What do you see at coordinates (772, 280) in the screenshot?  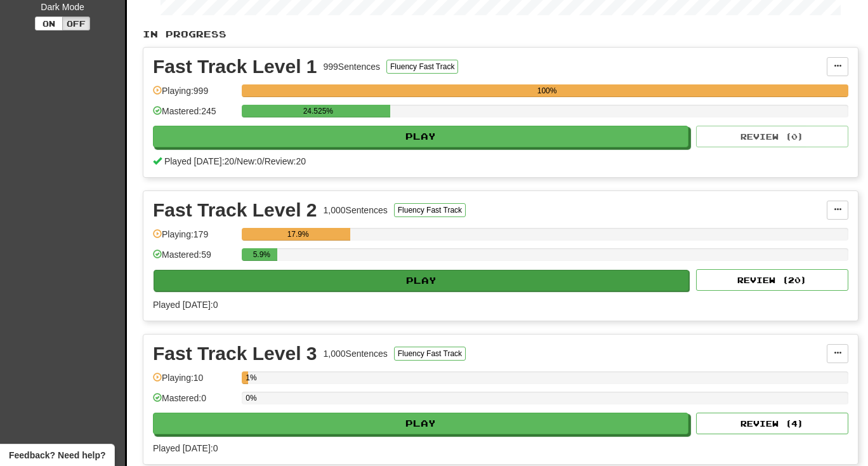 I see `button: Review (20)` at bounding box center [772, 280].